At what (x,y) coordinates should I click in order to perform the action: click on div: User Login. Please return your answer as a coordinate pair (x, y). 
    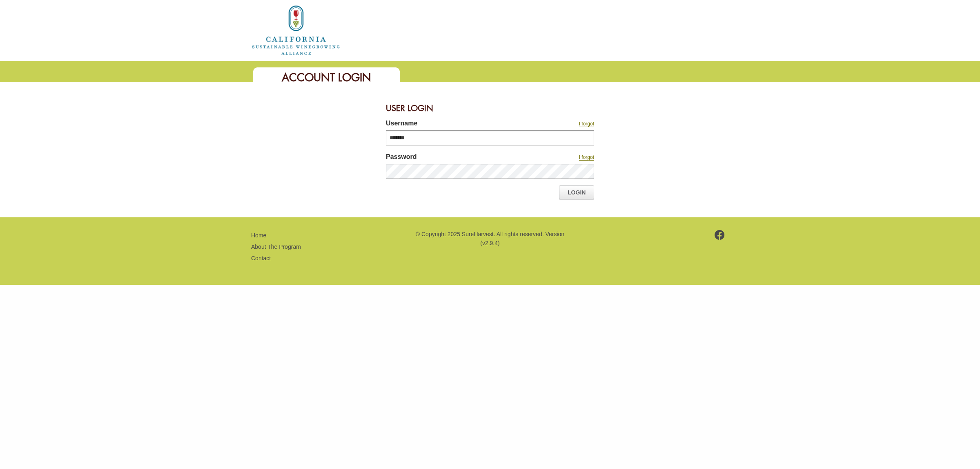
    Looking at the image, I should click on (490, 108).